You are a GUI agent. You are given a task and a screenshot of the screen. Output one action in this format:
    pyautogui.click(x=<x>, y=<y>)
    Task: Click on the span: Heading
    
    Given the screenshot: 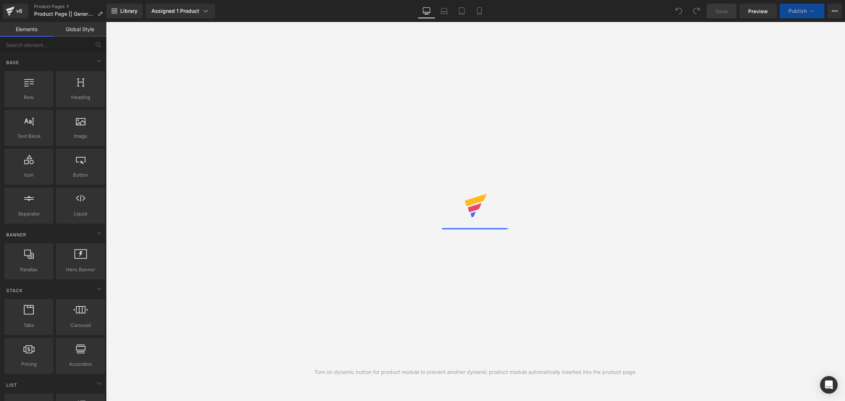 What is the action you would take?
    pyautogui.click(x=80, y=97)
    